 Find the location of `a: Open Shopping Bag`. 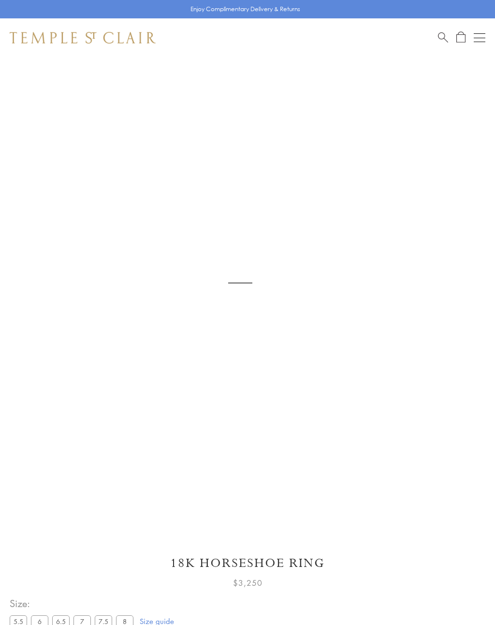

a: Open Shopping Bag is located at coordinates (461, 37).